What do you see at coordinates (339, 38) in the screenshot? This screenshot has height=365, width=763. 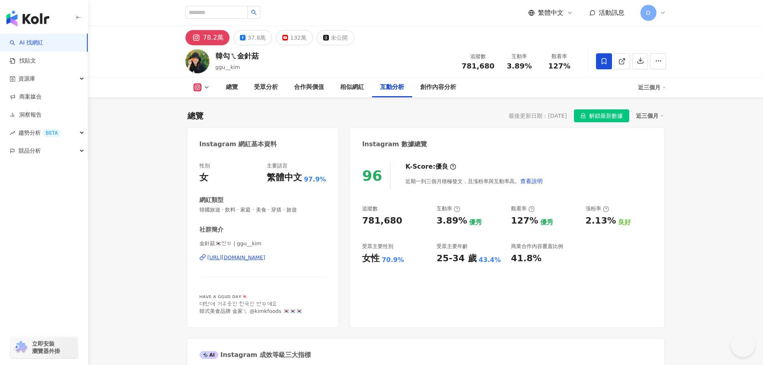 I see `div: 未公開` at bounding box center [339, 38].